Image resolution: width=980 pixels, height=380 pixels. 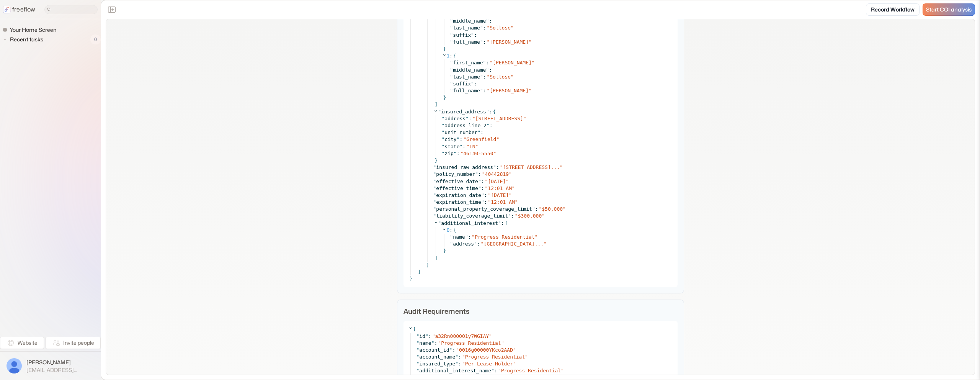 What do you see at coordinates (466, 76) in the screenshot?
I see `span: last_name` at bounding box center [466, 76].